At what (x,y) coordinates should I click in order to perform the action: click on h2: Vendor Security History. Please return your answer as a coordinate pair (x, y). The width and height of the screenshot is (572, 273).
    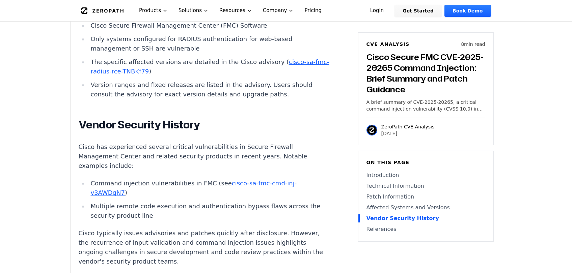
    Looking at the image, I should click on (204, 125).